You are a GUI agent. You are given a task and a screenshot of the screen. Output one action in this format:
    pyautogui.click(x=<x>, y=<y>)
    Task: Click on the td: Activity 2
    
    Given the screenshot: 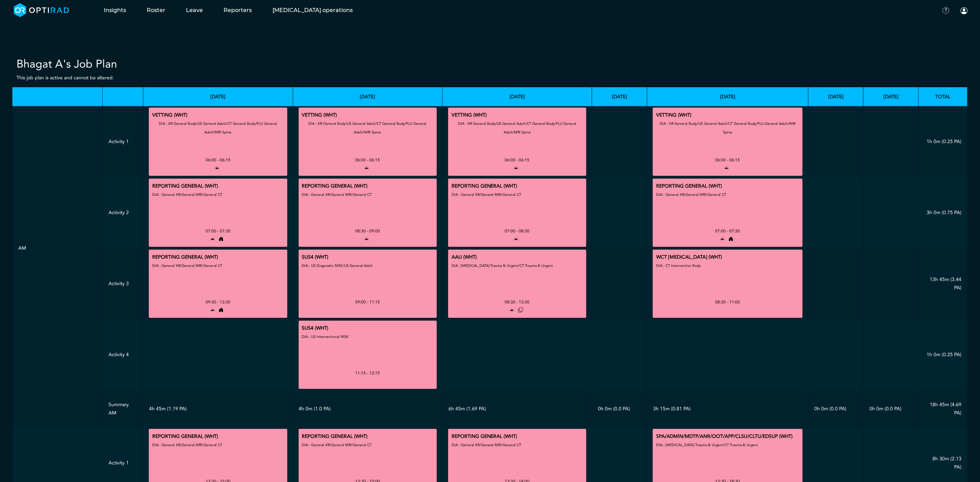 What is the action you would take?
    pyautogui.click(x=123, y=213)
    